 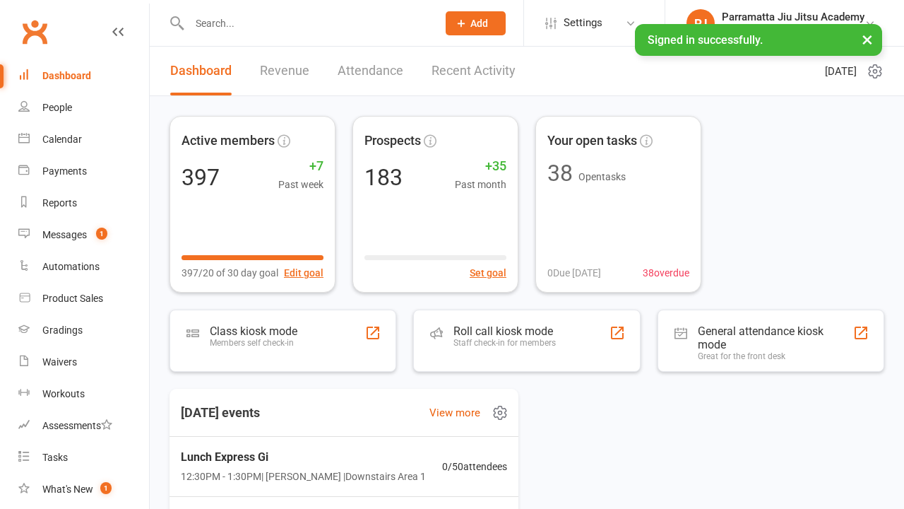 What do you see at coordinates (66, 76) in the screenshot?
I see `div: Dashboard` at bounding box center [66, 76].